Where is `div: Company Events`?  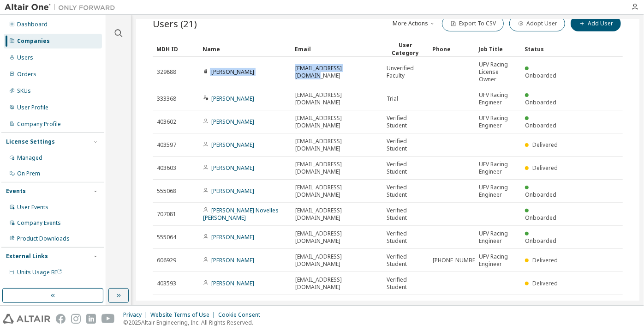
div: Company Events is located at coordinates (38, 223).